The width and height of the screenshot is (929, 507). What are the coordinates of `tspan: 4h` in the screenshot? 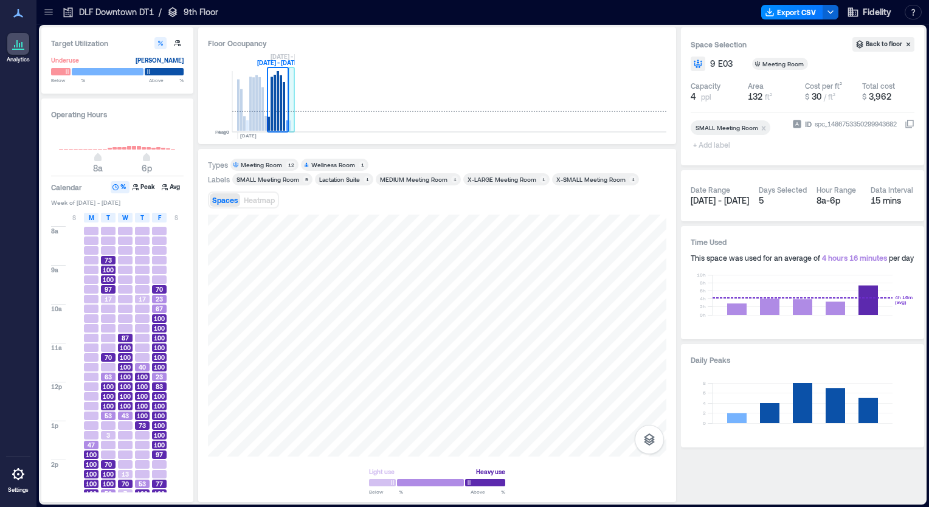 It's located at (703, 298).